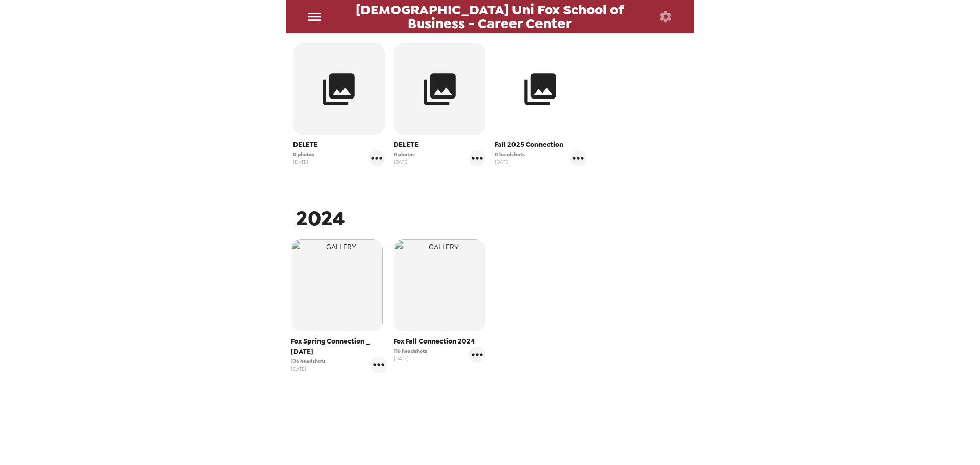  What do you see at coordinates (320, 218) in the screenshot?
I see `span: 2024` at bounding box center [320, 218].